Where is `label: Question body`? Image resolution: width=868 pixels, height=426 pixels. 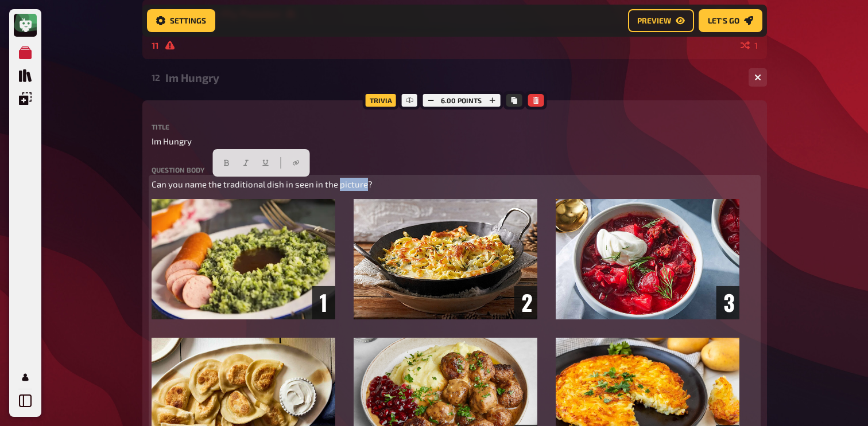
label: Question body is located at coordinates (455, 170).